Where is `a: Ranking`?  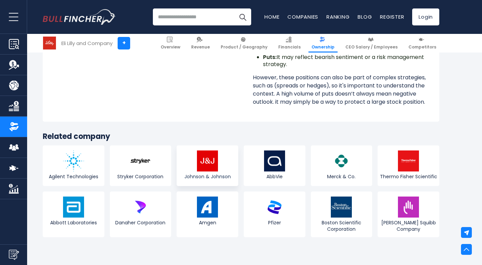
a: Ranking is located at coordinates (338, 17).